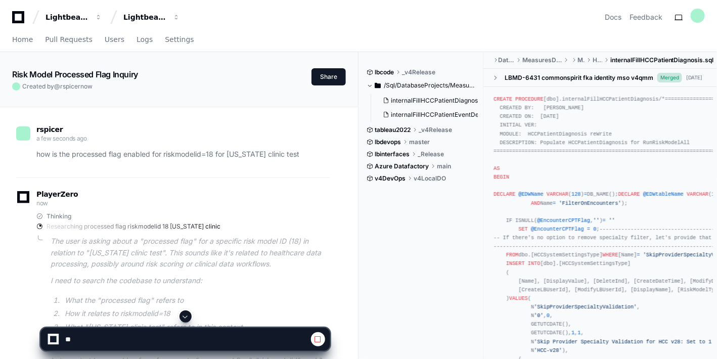 The height and width of the screenshot is (359, 717). What do you see at coordinates (431, 154) in the screenshot?
I see `span: _Release` at bounding box center [431, 154].